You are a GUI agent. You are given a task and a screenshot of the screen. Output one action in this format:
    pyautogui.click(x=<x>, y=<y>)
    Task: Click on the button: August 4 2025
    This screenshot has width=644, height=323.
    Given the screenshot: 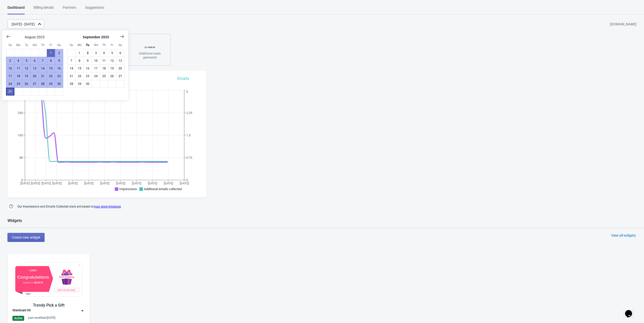 What is the action you would take?
    pyautogui.click(x=18, y=61)
    